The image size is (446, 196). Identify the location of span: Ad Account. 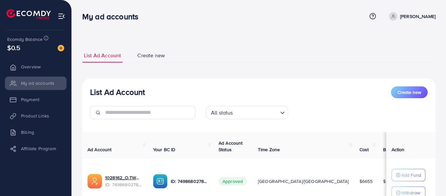
(100, 150).